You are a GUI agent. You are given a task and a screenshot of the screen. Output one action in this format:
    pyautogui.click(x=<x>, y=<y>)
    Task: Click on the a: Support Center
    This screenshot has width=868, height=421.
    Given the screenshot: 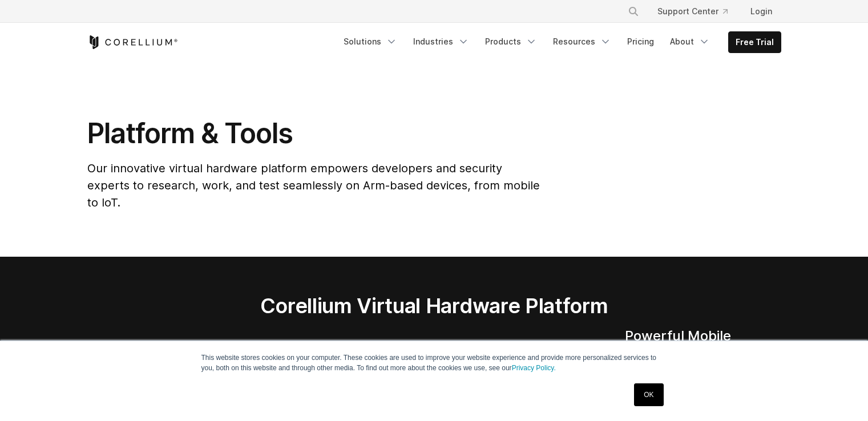 What is the action you would take?
    pyautogui.click(x=692, y=11)
    